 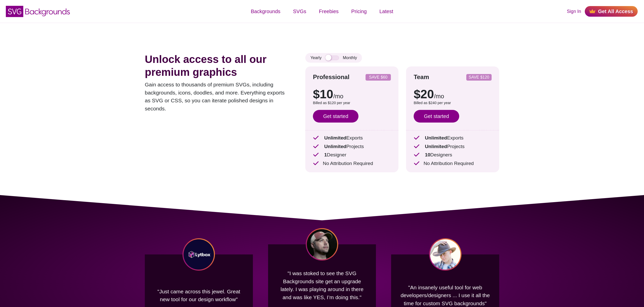 What do you see at coordinates (453, 94) in the screenshot?
I see `p: $20` at bounding box center [453, 94].